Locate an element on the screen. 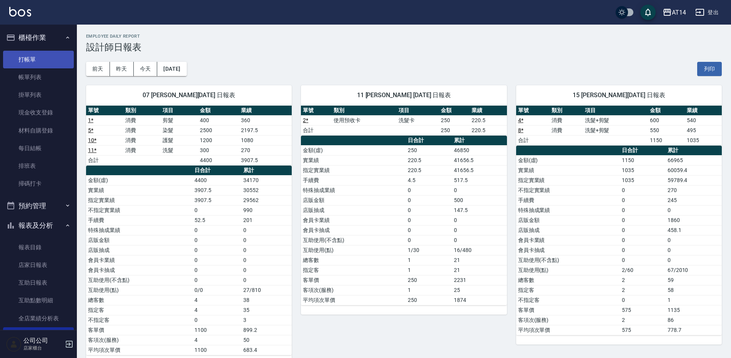 The height and width of the screenshot is (358, 731). td: 683.4 is located at coordinates (266, 350).